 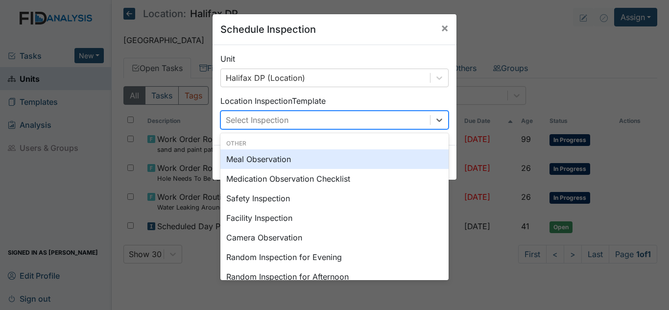 What do you see at coordinates (445, 28) in the screenshot?
I see `button: Close` at bounding box center [445, 28].